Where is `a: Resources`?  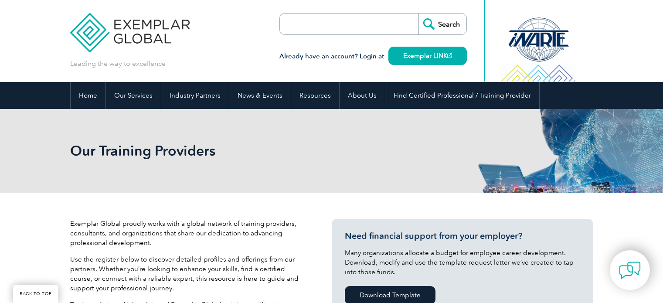 a: Resources is located at coordinates (315, 95).